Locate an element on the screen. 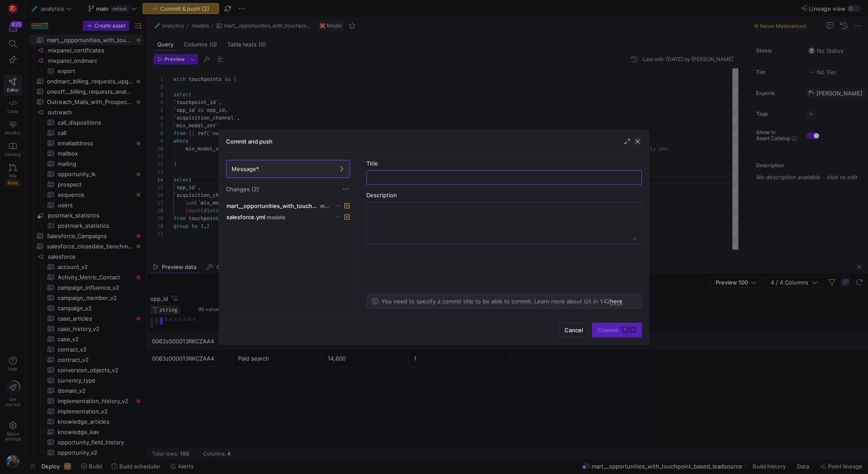  button: salesforce.ymlmodels is located at coordinates (288, 217).